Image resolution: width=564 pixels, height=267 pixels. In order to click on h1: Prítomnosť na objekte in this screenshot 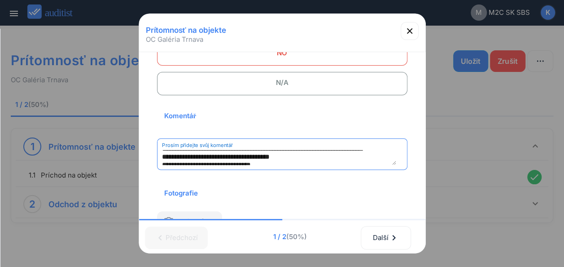, I will do `click(186, 30)`.